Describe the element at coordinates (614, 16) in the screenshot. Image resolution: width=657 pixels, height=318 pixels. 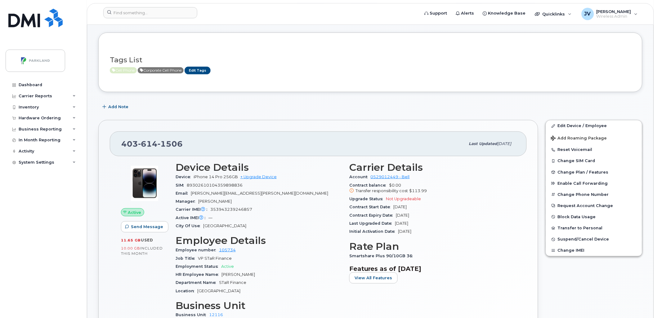
I see `span: Wireless Admin` at that location.